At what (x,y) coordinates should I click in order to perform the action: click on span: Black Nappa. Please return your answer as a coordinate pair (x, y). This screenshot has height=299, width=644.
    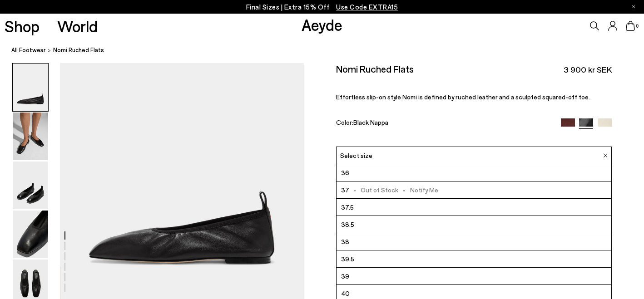
    Looking at the image, I should click on (371, 122).